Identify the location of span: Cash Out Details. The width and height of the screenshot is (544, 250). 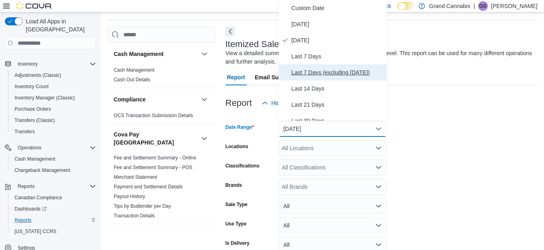
(132, 80).